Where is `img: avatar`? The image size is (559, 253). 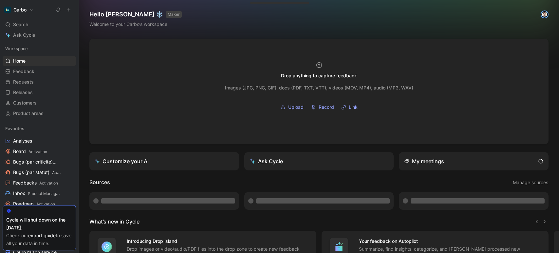
img: avatar is located at coordinates (544, 14).